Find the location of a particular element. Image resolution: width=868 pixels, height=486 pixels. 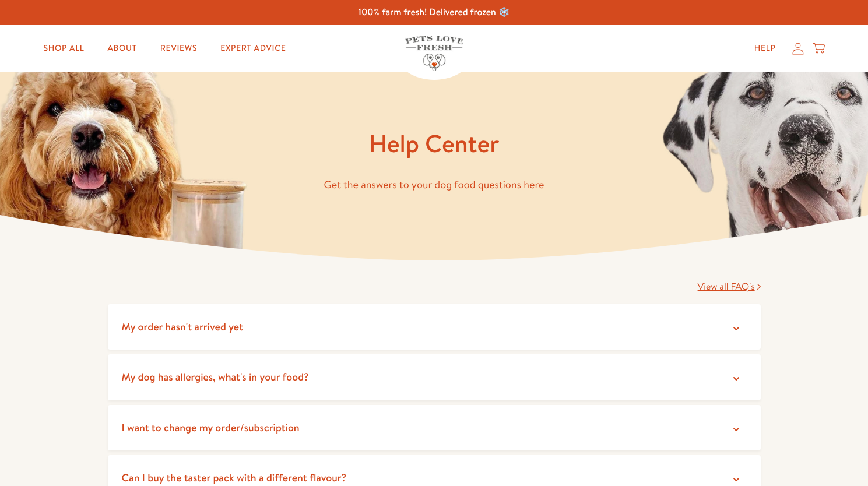

span: My order hasn't arrived yet is located at coordinates (183, 326).